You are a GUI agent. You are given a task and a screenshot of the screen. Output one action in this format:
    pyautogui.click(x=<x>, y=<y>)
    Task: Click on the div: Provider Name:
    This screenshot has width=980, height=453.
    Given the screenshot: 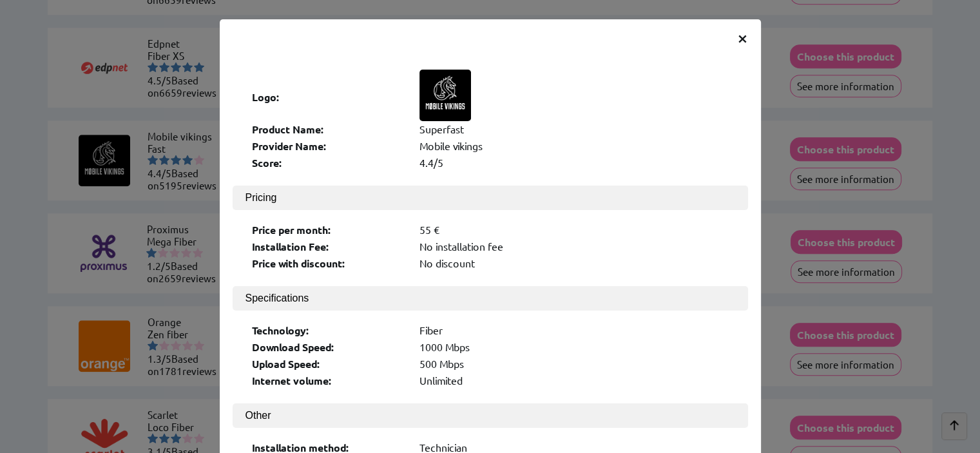 What is the action you would take?
    pyautogui.click(x=329, y=146)
    